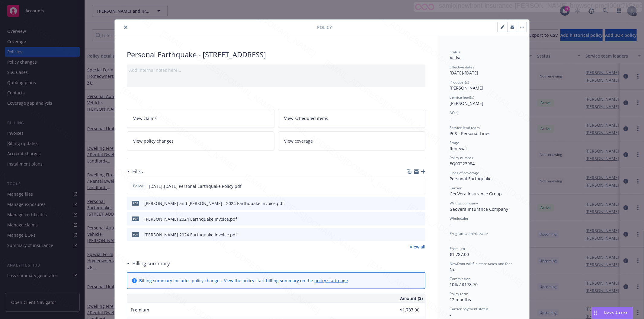  What do you see at coordinates (454, 143) in the screenshot?
I see `span: Stage` at bounding box center [454, 143].